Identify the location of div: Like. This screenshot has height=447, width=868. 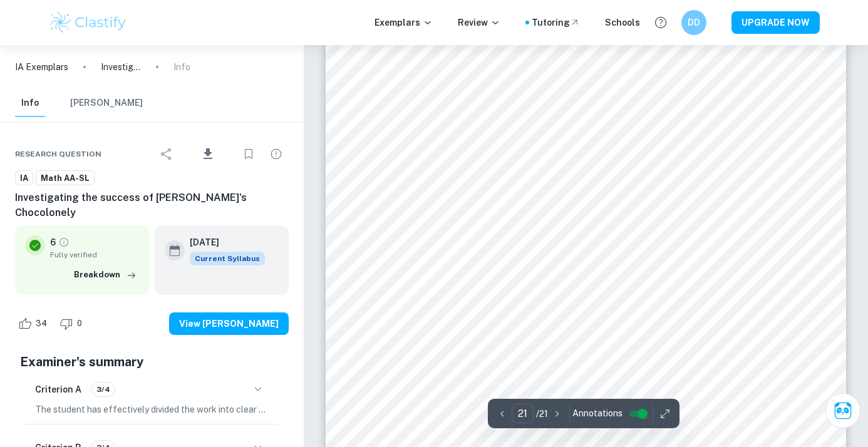
(35, 324).